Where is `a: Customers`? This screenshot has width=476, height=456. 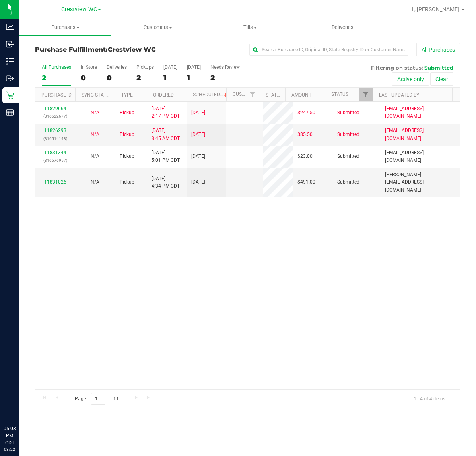
a: Customers is located at coordinates (157, 28).